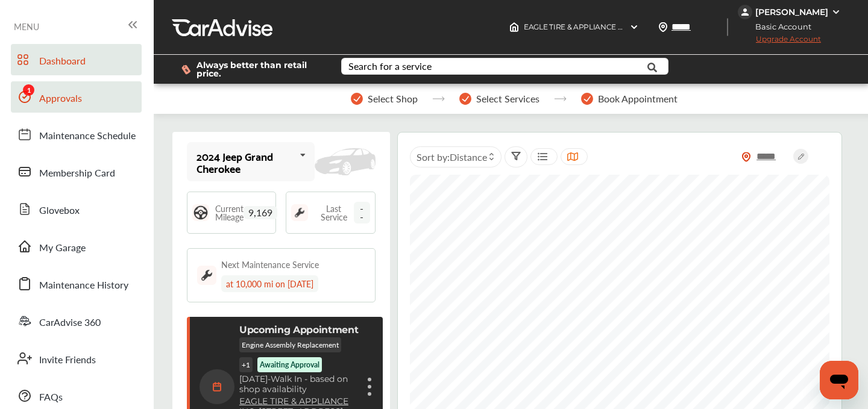 The height and width of the screenshot is (409, 868). What do you see at coordinates (76, 97) in the screenshot?
I see `a: Approvals` at bounding box center [76, 97].